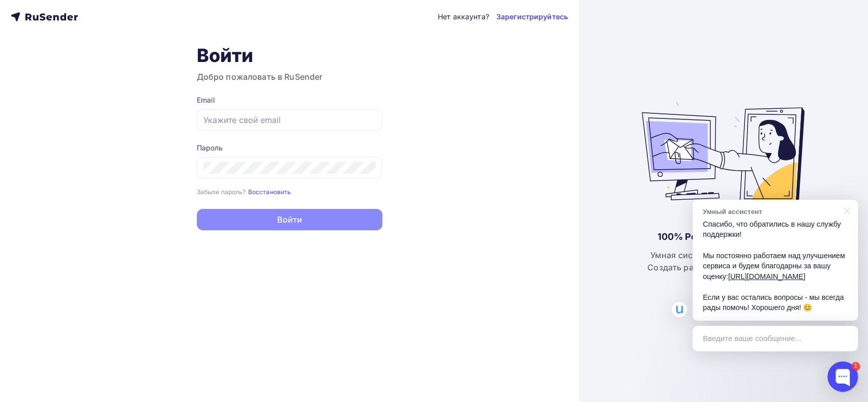 The width and height of the screenshot is (868, 402). Describe the element at coordinates (723, 237) in the screenshot. I see `div: 100% Российская компания` at that location.